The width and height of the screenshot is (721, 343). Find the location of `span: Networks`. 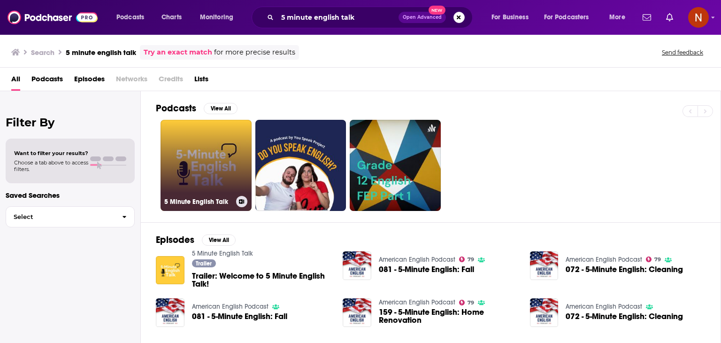

span: Networks is located at coordinates (131, 81).